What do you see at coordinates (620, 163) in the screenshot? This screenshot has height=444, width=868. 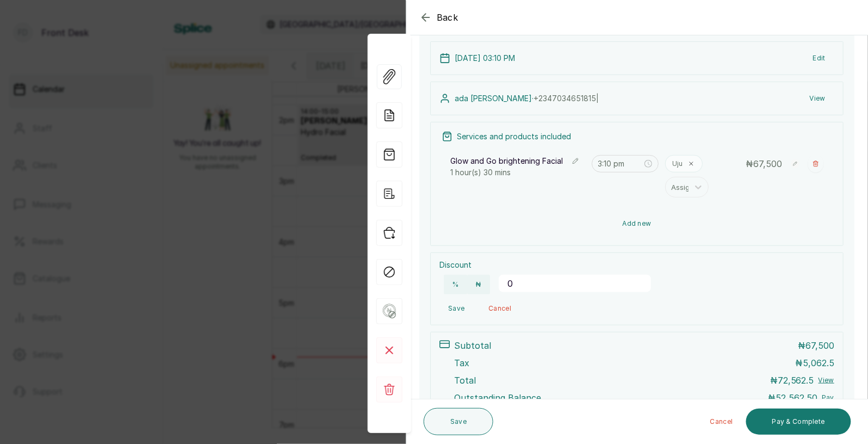 I see `input: Select time` at bounding box center [620, 163].